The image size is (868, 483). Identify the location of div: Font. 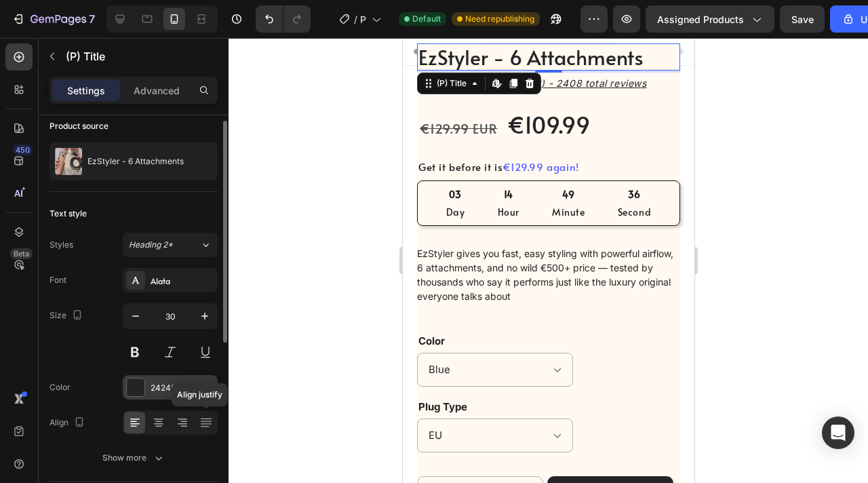
(57, 280).